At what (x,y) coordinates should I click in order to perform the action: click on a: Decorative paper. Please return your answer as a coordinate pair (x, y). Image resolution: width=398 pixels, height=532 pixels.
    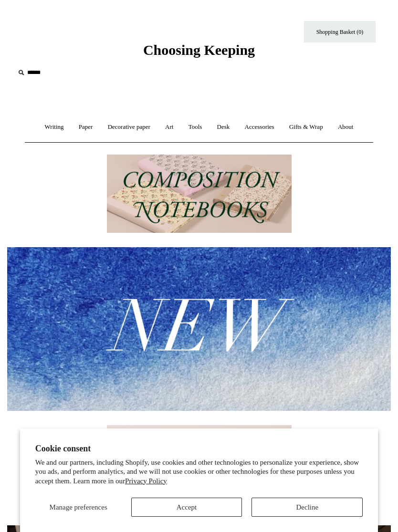
    Looking at the image, I should click on (129, 127).